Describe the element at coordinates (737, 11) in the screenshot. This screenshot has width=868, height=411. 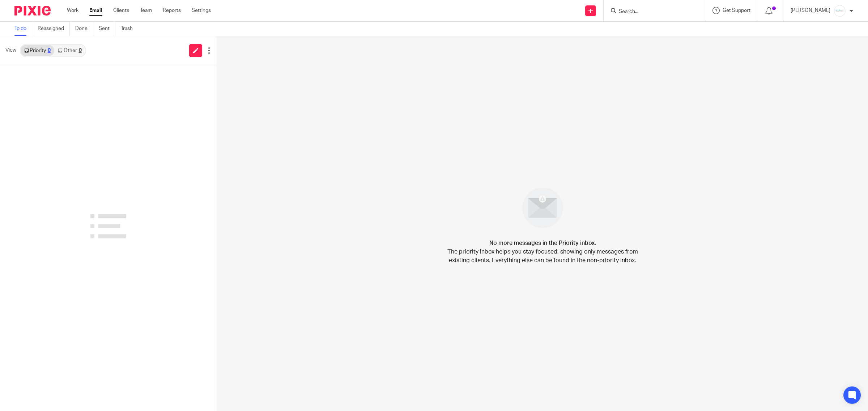
I see `span: Get Support` at that location.